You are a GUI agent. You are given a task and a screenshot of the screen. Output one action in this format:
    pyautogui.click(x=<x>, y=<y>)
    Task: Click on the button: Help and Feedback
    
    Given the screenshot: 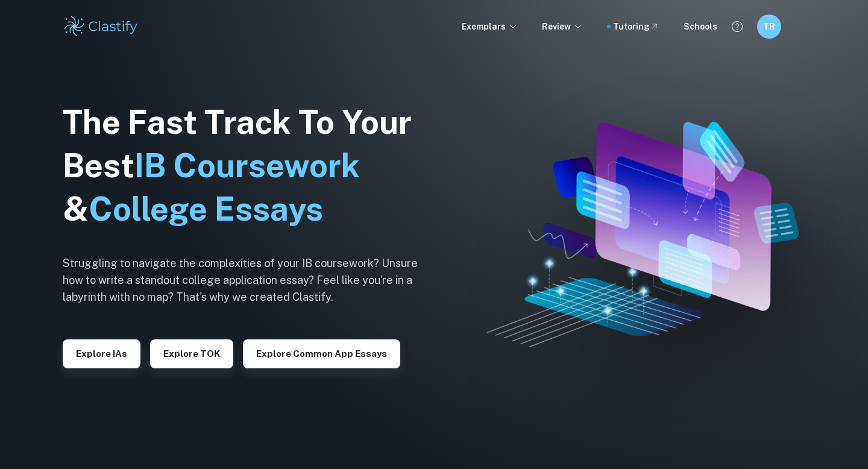 What is the action you would take?
    pyautogui.click(x=737, y=27)
    